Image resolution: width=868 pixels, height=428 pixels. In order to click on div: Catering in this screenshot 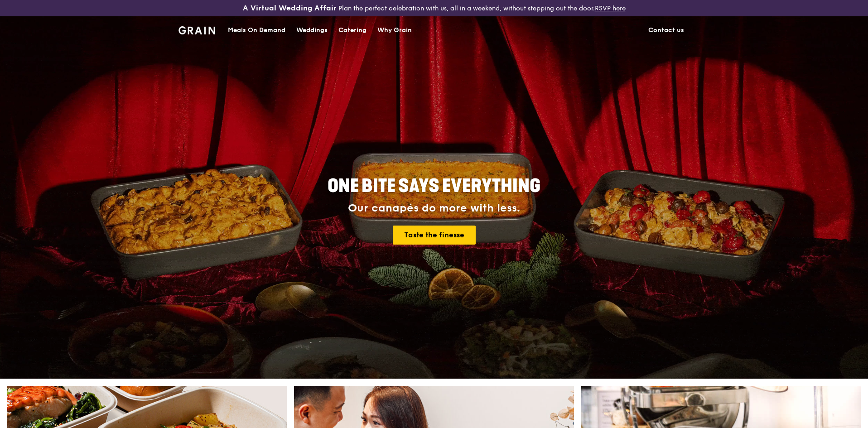, I will do `click(352, 30)`.